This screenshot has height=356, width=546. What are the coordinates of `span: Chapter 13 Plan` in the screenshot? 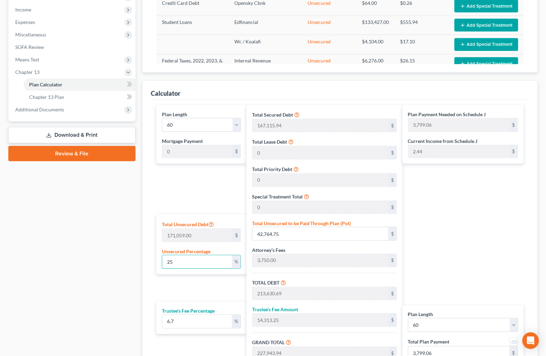 It's located at (46, 97).